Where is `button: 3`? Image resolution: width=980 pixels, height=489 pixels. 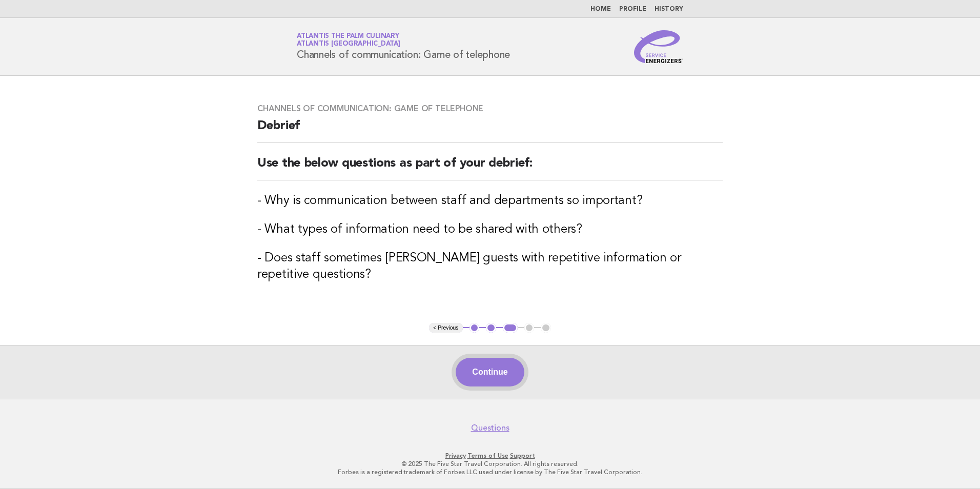
button: 3 is located at coordinates (510, 328).